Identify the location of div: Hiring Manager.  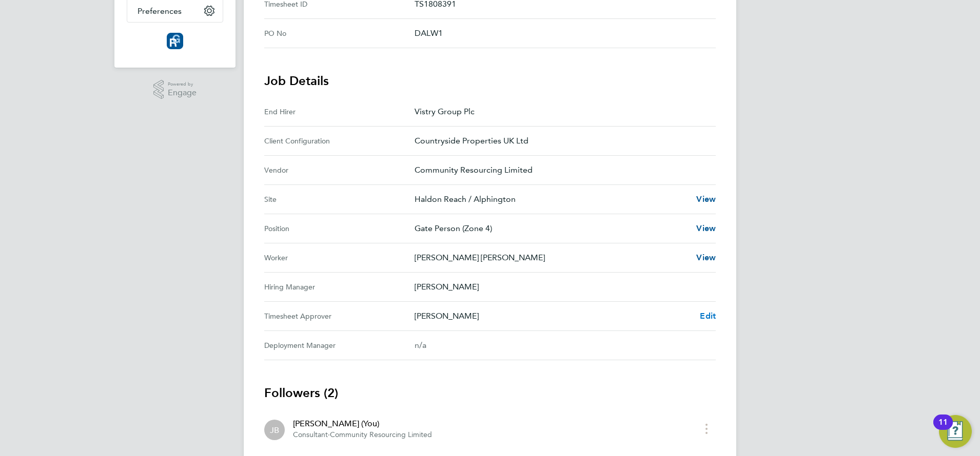
(339, 287).